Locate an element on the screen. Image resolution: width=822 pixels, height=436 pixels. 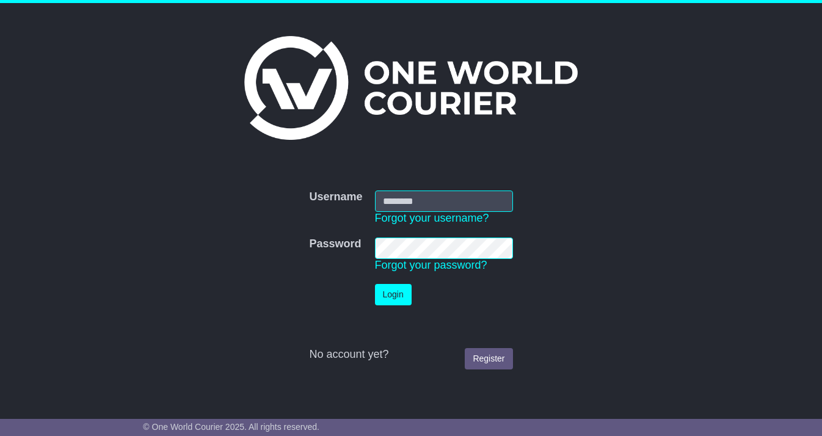
span: © One World Courier 2025. All rights reserved. is located at coordinates (231, 427).